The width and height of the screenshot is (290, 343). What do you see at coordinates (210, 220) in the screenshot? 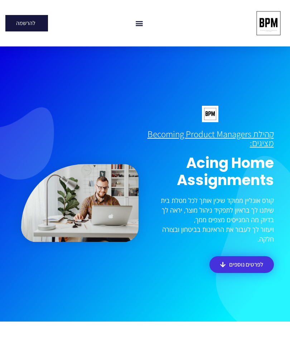
I see `p: קורס אונליין ממוקד שיכין אותך לכל מטלת בית שיתנו לך בראיון לתפקיד ניהול מוצר, יראה לך בדיוק מה המ...` at bounding box center [210, 220].